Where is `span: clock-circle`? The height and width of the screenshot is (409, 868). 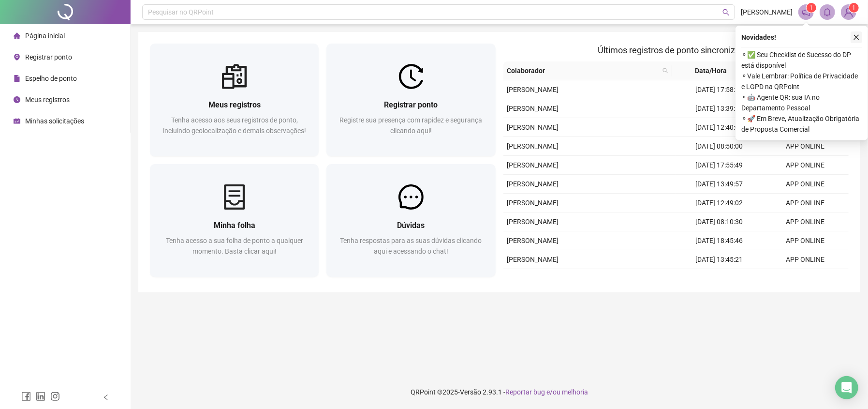
span: clock-circle is located at coordinates (17, 100).